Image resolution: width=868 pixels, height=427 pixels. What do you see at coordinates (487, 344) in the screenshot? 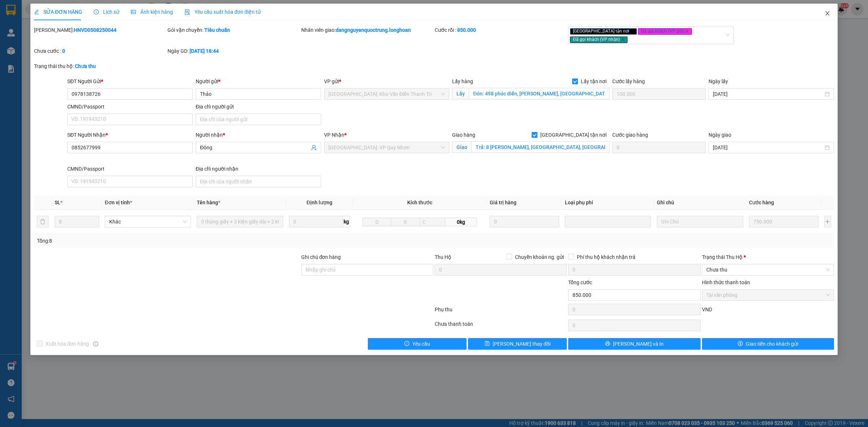
I see `span: save` at bounding box center [487, 344].